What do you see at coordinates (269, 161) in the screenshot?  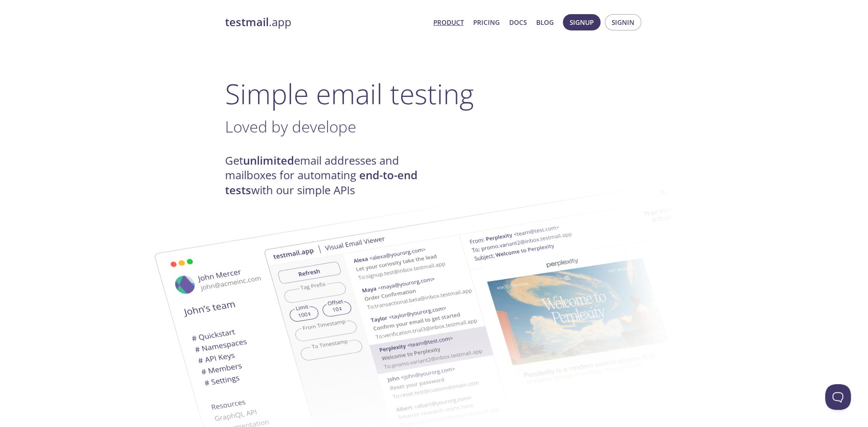 I see `strong: unlimited` at bounding box center [269, 161].